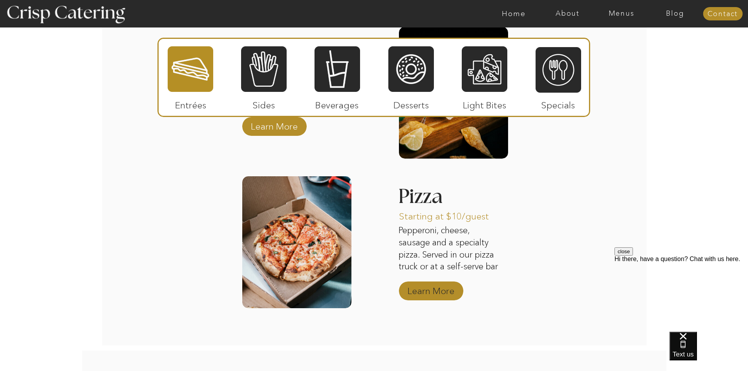 Image resolution: width=748 pixels, height=371 pixels. I want to click on a: Contact, so click(722, 14).